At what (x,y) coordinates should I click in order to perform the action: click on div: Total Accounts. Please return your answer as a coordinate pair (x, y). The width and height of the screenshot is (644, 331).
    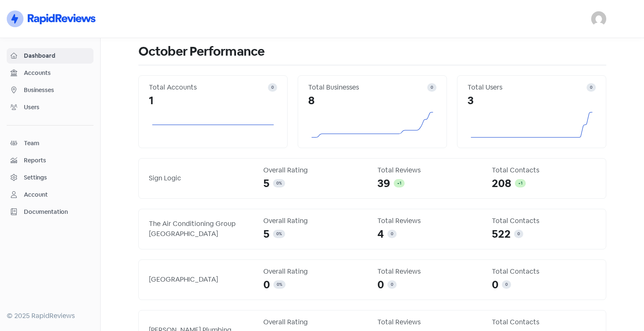
    Looking at the image, I should click on (208, 87).